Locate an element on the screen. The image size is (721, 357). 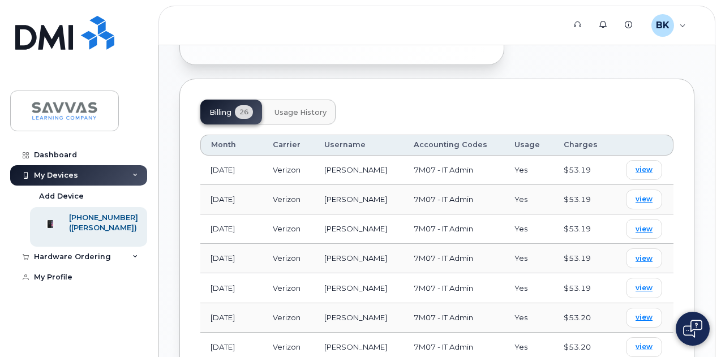
span: BK is located at coordinates (663, 25).